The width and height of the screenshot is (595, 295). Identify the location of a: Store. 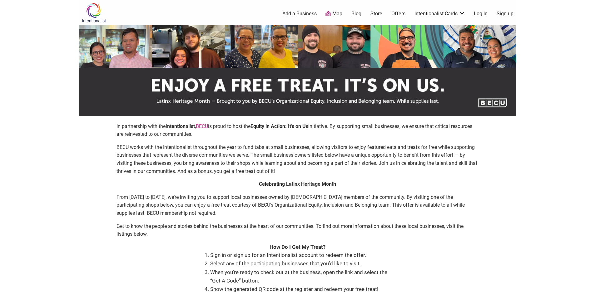
(377, 14).